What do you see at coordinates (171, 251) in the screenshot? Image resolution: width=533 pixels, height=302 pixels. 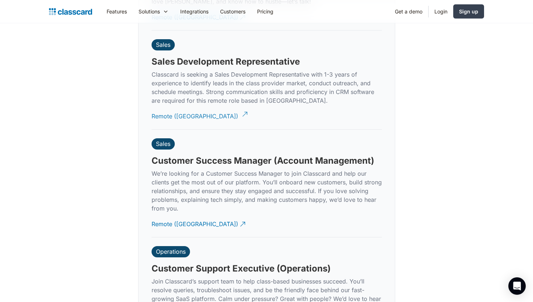 I see `div: Operations` at bounding box center [171, 251].